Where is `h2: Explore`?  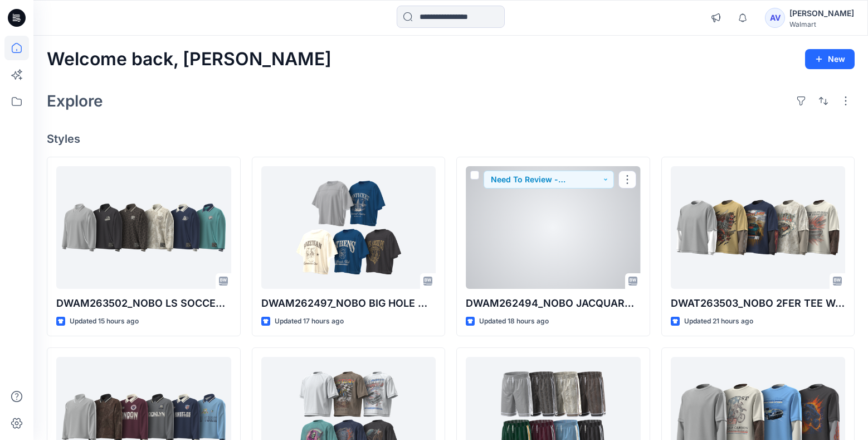 h2: Explore is located at coordinates (75, 101).